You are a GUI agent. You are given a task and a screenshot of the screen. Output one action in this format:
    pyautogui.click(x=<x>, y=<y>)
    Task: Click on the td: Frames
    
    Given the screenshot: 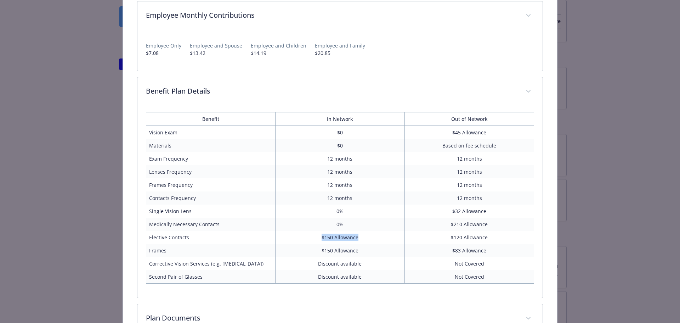 What is the action you would take?
    pyautogui.click(x=210, y=250)
    